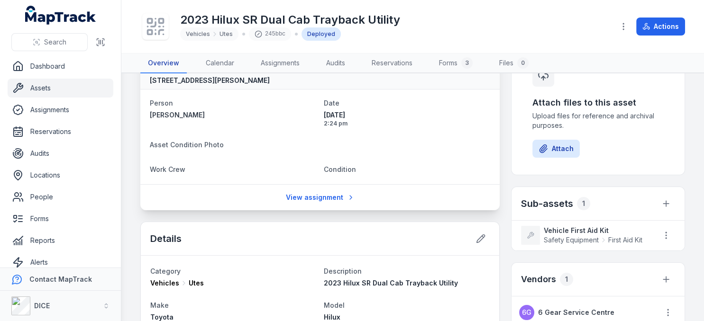 The image size is (704, 321). Describe the element at coordinates (556, 149) in the screenshot. I see `button: Attach` at that location.